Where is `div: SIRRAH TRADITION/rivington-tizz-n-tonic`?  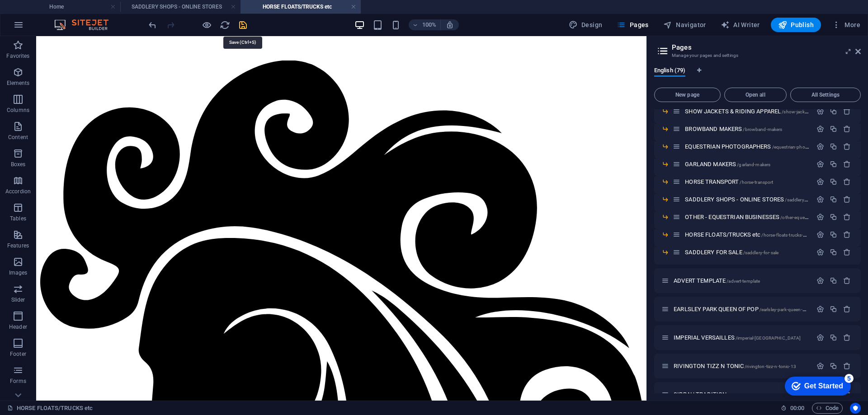
div: SIRRAH TRADITION/rivington-tizz-n-tonic is located at coordinates (741, 394).